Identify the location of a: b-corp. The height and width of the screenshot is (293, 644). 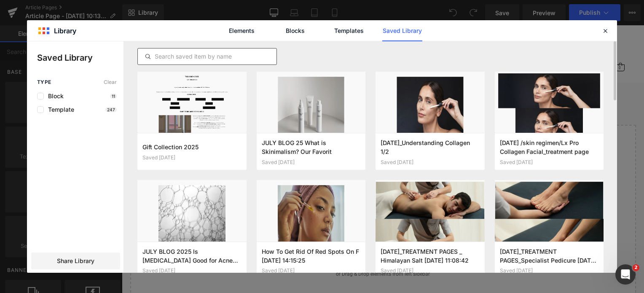
(19, 42).